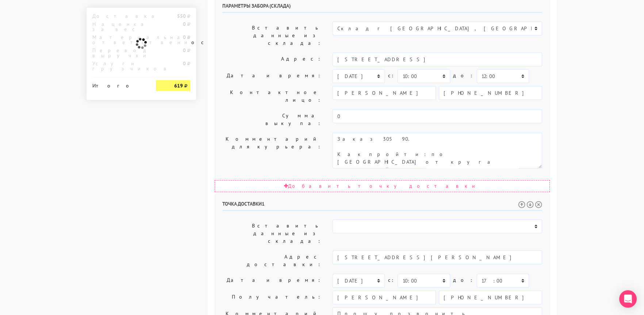  I want to click on label: Контактное лицо:, so click(272, 96).